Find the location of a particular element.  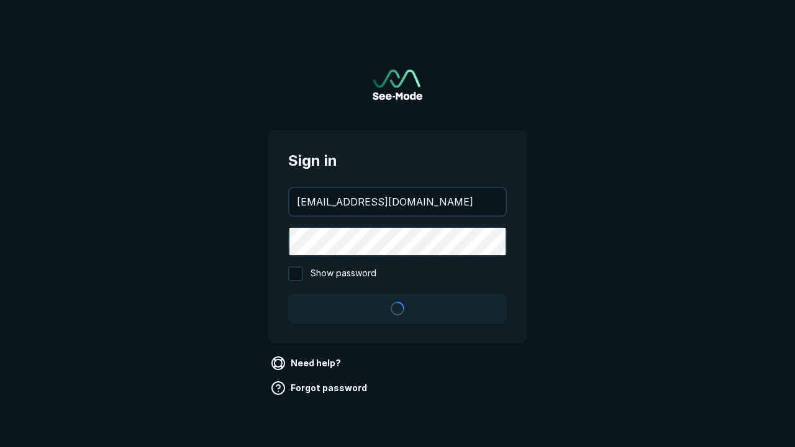

span: Show password is located at coordinates (343, 274).